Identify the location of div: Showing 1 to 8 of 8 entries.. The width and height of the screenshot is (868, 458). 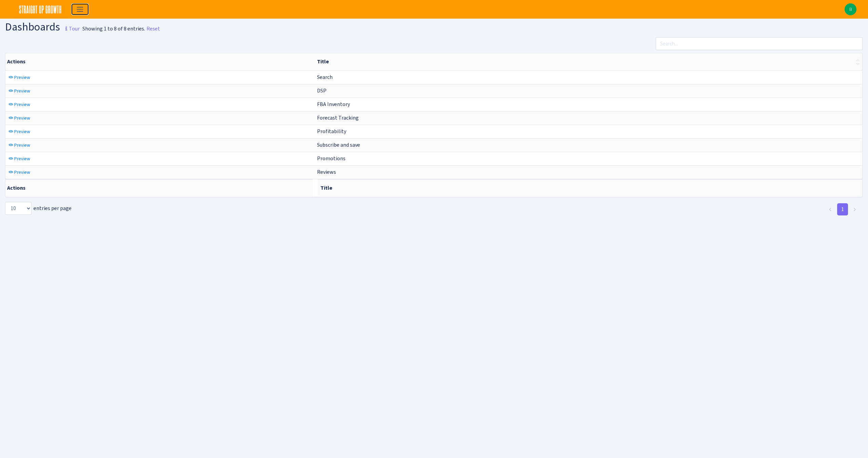
(114, 29).